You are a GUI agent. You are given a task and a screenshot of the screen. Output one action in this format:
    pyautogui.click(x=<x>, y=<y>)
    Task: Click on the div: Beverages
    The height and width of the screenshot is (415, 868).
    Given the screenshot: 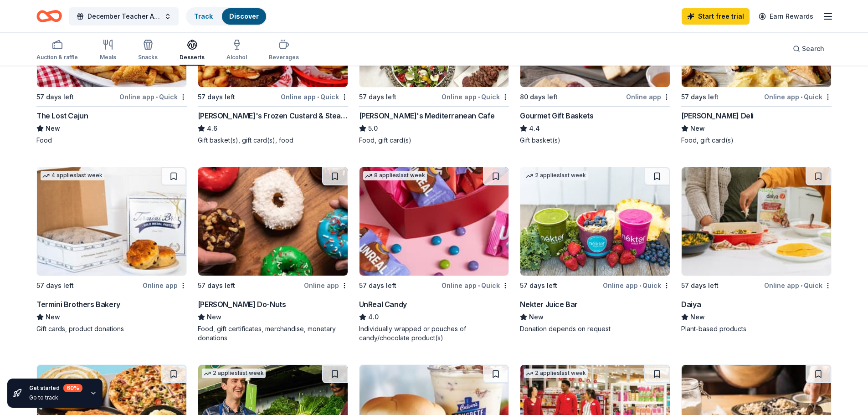 What is the action you would take?
    pyautogui.click(x=284, y=57)
    